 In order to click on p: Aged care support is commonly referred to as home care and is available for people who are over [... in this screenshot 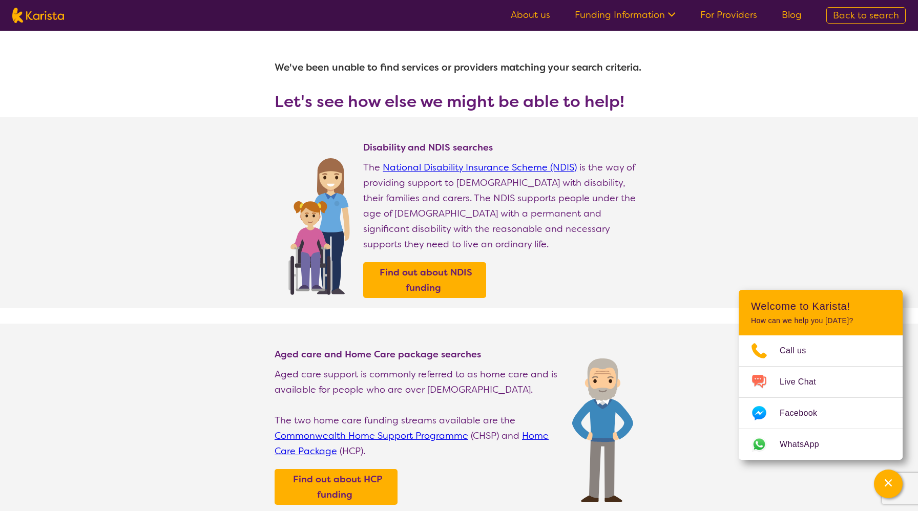, I will do `click(418, 382)`.